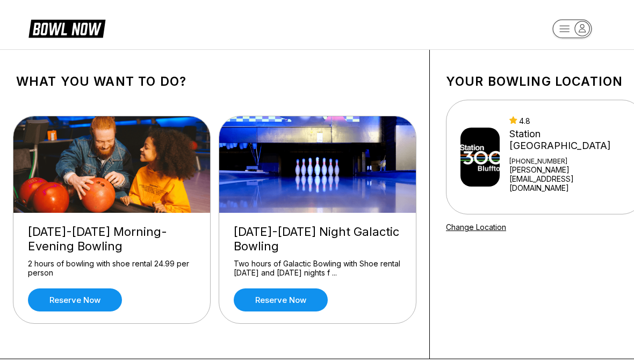 This screenshot has width=634, height=364. What do you see at coordinates (214, 82) in the screenshot?
I see `h1: What you want to do?` at bounding box center [214, 82].